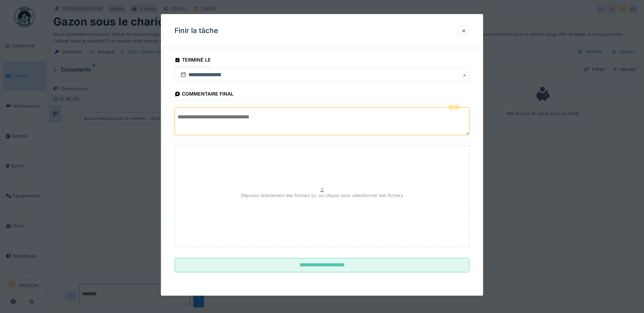 This screenshot has height=313, width=644. Describe the element at coordinates (322, 195) in the screenshot. I see `p: Déposez directement des fichiers ici, ou cliquez pour sélectionner des fichiers` at that location.